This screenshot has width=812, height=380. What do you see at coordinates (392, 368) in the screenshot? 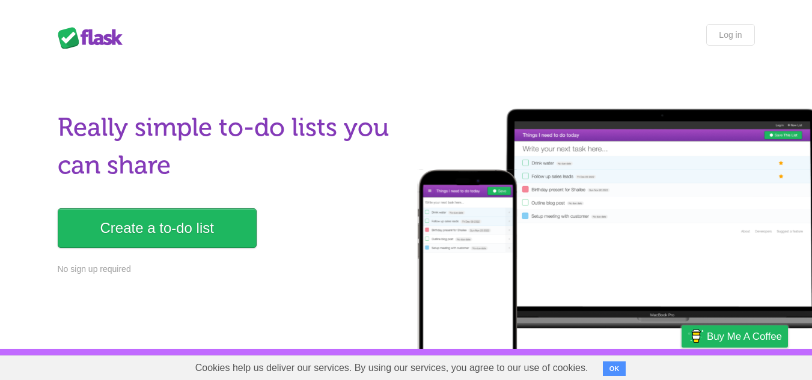
I see `span: Cookies help us deliver our services. By using our services, you agree to our use of cookies.` at bounding box center [392, 368].